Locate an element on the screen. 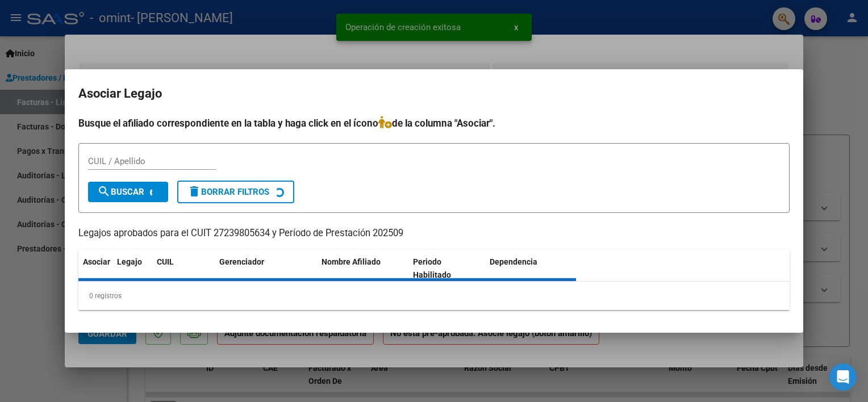  datatable-header-cell: Gerenciador is located at coordinates (266, 268).